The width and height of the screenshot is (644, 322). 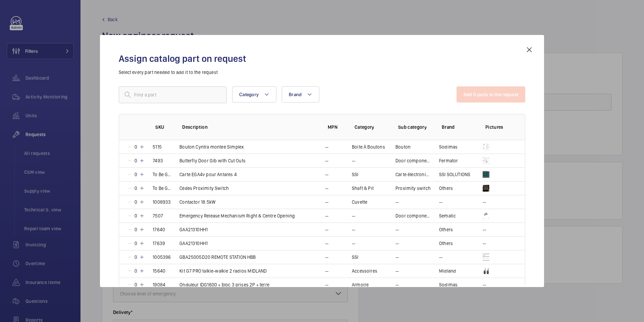 I want to click on p: Carte EGA4v pour Antares 4, so click(x=208, y=175).